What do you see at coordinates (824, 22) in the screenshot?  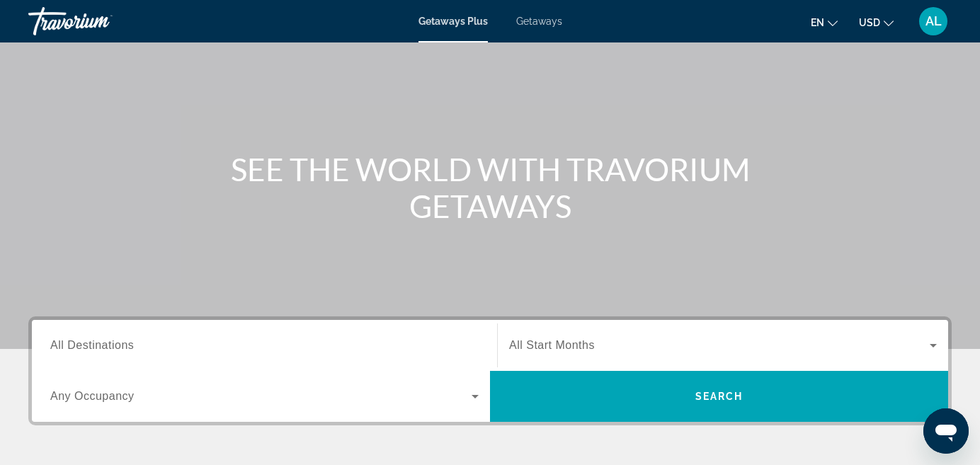 I see `button: Change language` at bounding box center [824, 22].